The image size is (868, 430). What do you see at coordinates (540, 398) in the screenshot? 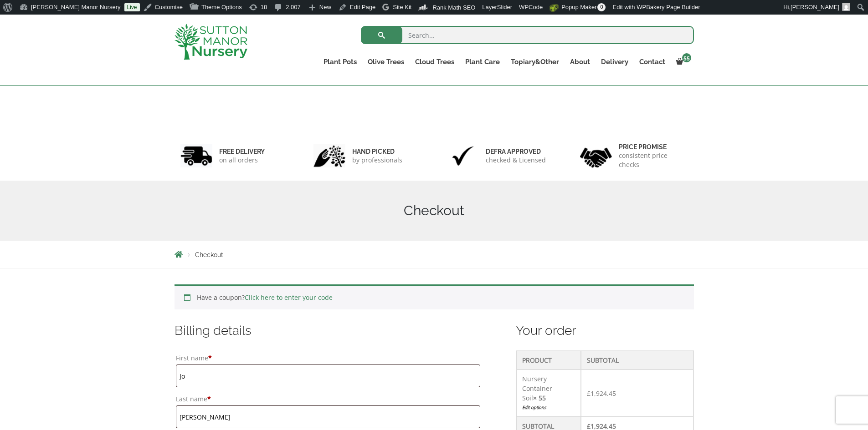
I see `strong: × 55` at bounding box center [540, 398].